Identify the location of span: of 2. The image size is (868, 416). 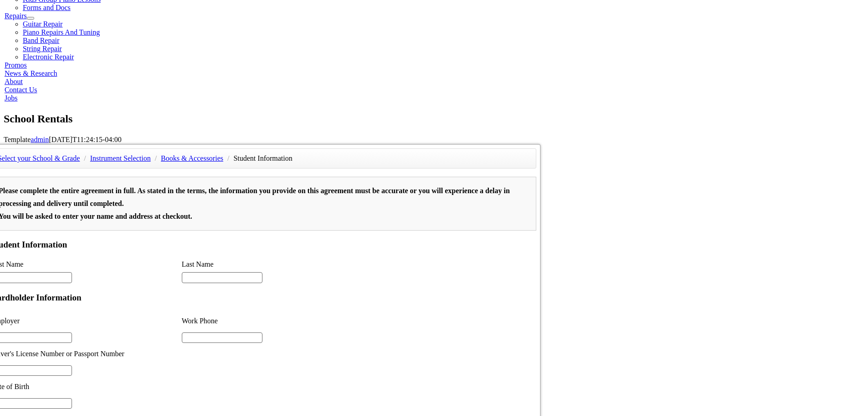
(107, 7).